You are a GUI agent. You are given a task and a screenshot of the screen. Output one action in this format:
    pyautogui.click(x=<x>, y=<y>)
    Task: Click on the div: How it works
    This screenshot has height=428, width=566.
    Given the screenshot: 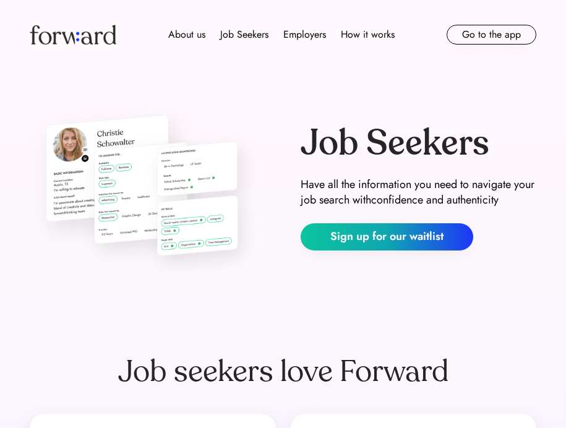 What is the action you would take?
    pyautogui.click(x=367, y=35)
    